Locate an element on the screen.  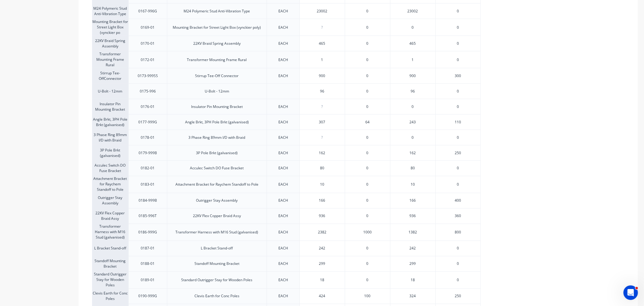
div: 0185-996T is located at coordinates (148, 216).